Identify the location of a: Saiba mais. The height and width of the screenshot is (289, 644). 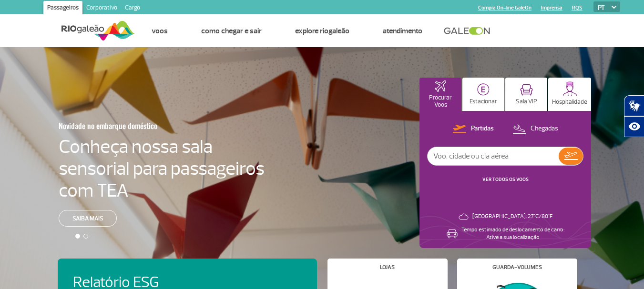
(87, 218).